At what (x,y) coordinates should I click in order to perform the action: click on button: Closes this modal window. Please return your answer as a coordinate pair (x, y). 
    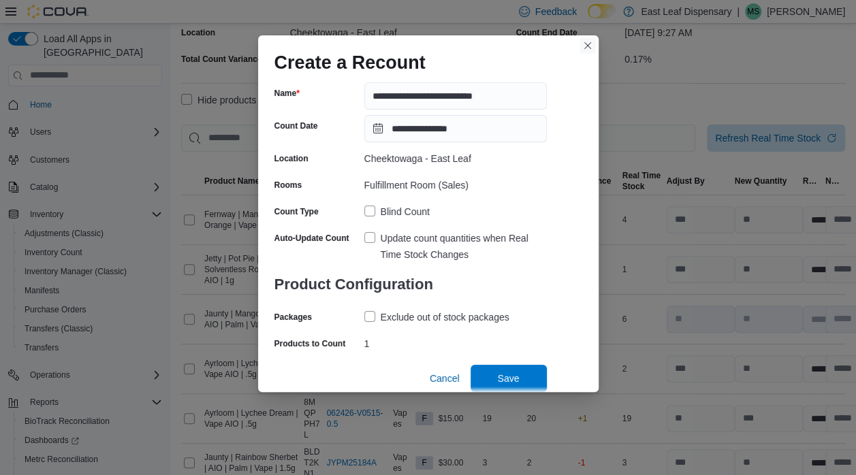
    Looking at the image, I should click on (587, 46).